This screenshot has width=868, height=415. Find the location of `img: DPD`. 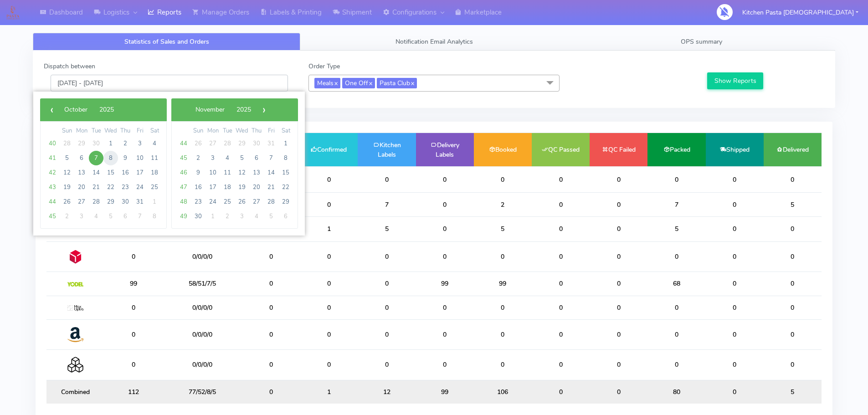

img: DPD is located at coordinates (75, 256).